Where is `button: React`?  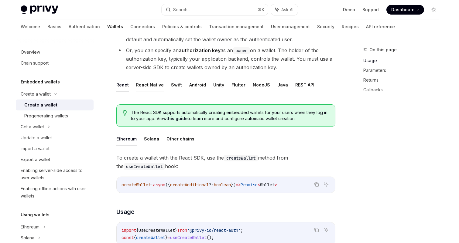 button: React is located at coordinates (122, 85).